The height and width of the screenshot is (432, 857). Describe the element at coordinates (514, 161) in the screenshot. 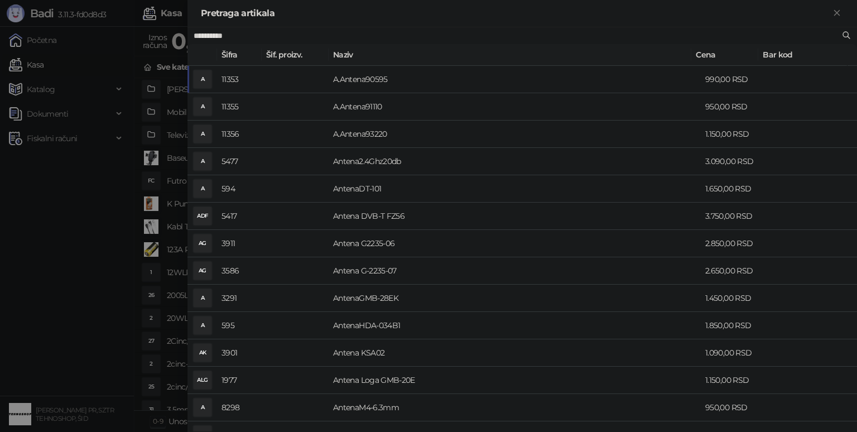

I see `td: Antena2.4Ghz20db` at that location.